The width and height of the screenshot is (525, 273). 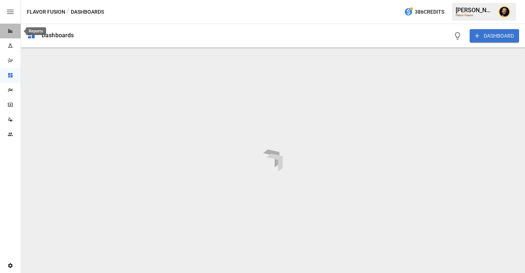 I want to click on button: Ciaran Nugent, so click(x=505, y=12).